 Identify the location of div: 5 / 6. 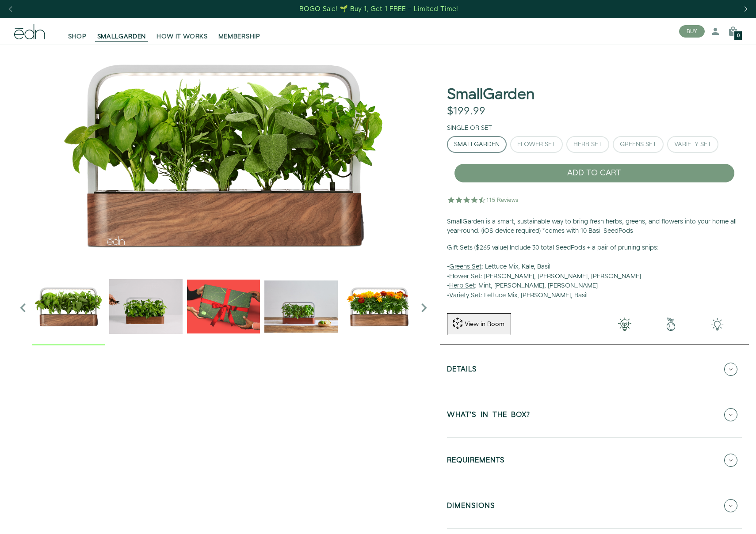
(378, 308).